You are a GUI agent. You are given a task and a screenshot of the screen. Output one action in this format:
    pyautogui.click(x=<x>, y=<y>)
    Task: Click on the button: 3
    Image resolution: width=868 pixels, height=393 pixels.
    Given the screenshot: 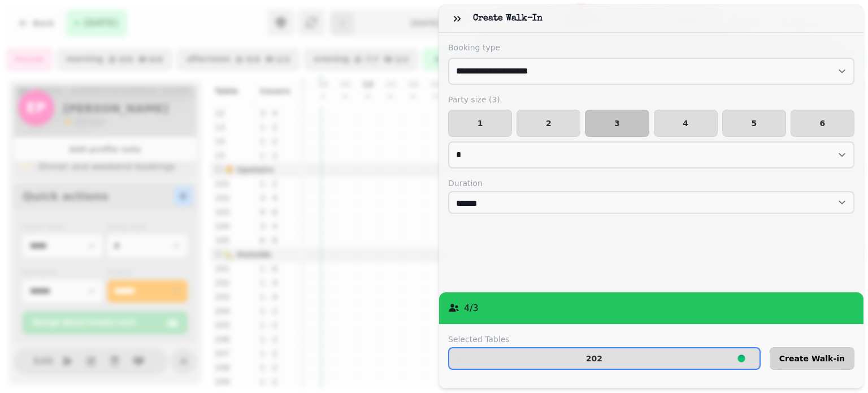 What is the action you would take?
    pyautogui.click(x=616, y=123)
    